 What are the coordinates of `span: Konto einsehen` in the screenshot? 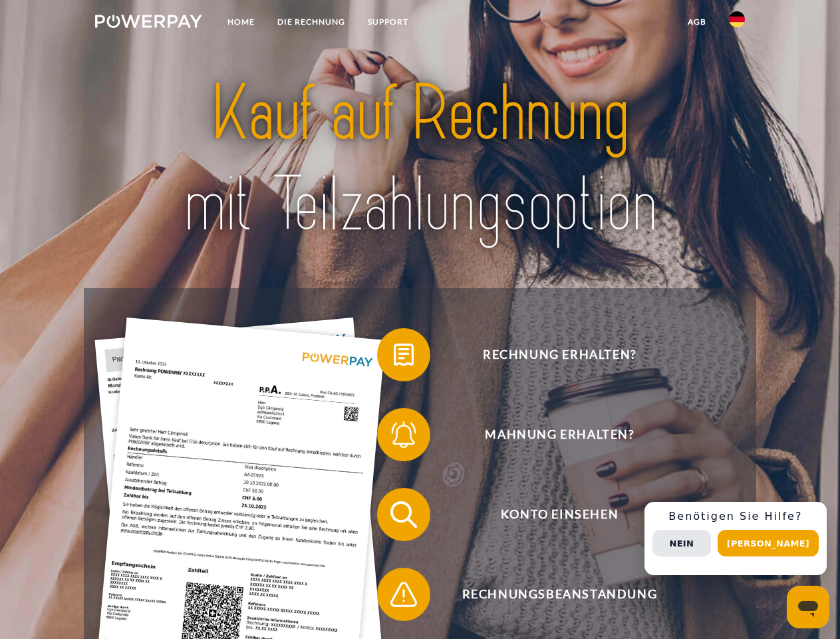 It's located at (560, 515).